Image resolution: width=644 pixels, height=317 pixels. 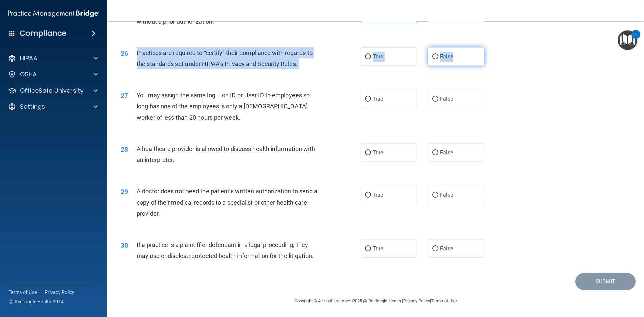 What do you see at coordinates (43, 33) in the screenshot?
I see `h4: Compliance` at bounding box center [43, 33].